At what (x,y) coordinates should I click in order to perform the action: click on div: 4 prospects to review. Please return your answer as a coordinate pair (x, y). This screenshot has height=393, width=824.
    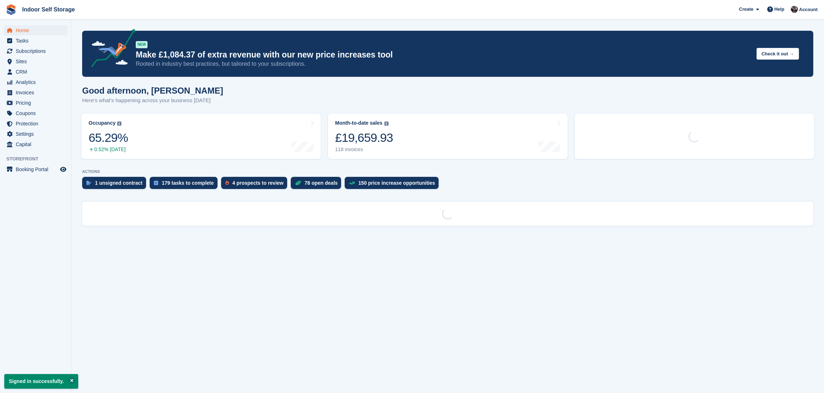
    Looking at the image, I should click on (258, 183).